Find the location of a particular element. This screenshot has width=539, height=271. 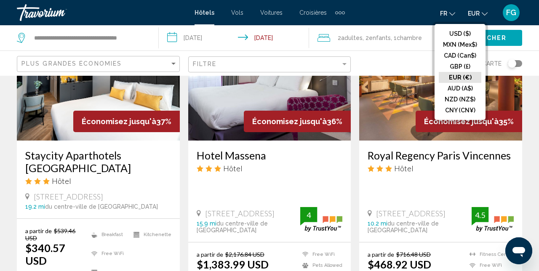

span: Enfants is located at coordinates (380, 38).